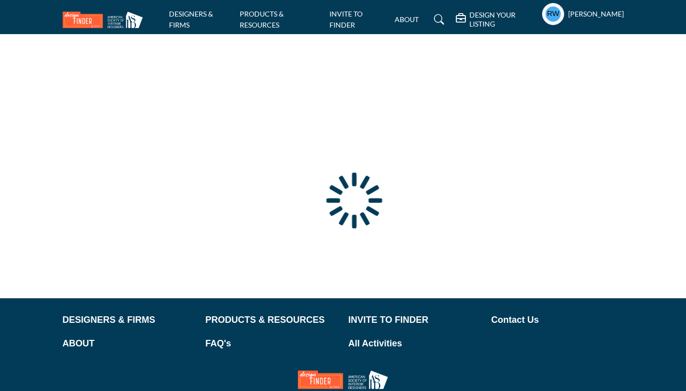 Image resolution: width=686 pixels, height=391 pixels. Describe the element at coordinates (105, 20) in the screenshot. I see `img: Site Logo` at that location.